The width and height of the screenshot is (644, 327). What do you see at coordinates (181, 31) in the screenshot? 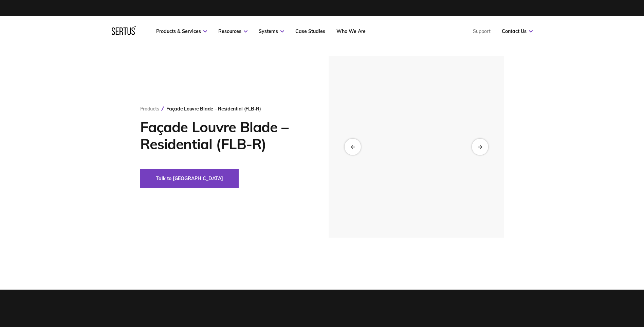
I see `a: Products & Services` at bounding box center [181, 31].